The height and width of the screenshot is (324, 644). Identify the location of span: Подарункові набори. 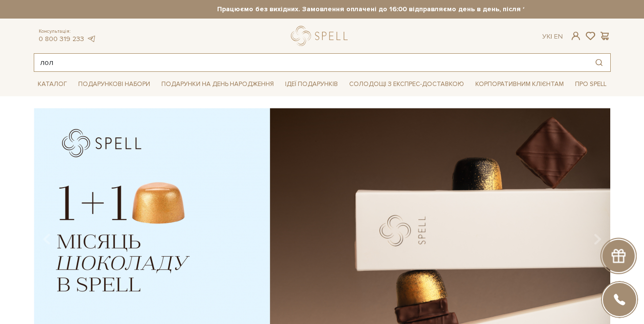
(114, 84).